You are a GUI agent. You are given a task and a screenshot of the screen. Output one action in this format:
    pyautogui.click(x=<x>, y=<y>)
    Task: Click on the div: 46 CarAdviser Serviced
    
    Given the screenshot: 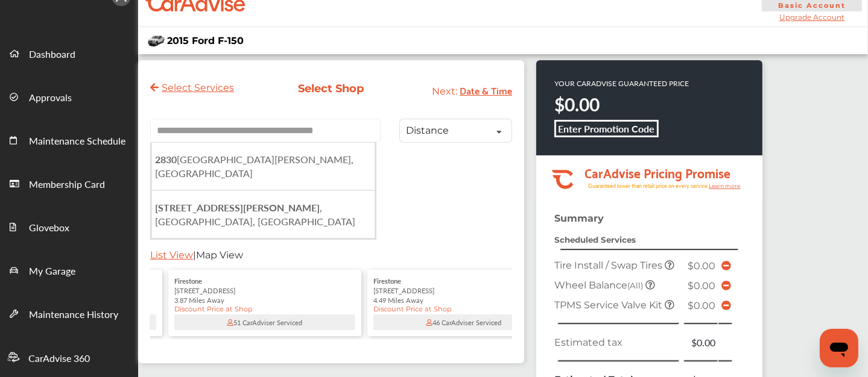 What is the action you would take?
    pyautogui.click(x=464, y=323)
    